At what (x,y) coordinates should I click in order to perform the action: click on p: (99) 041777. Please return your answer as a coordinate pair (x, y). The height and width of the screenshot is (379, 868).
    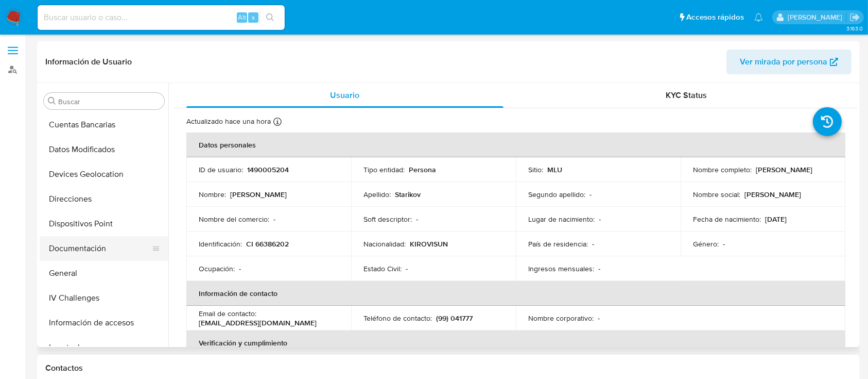
    Looking at the image, I should click on (454, 318).